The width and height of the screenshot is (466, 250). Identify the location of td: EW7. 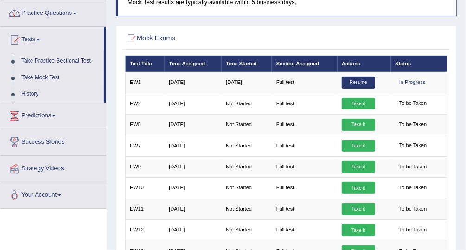
(145, 146).